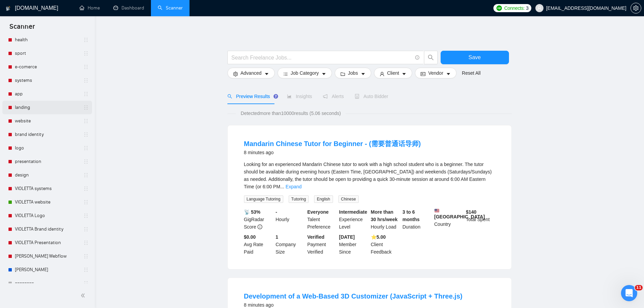 The image size is (644, 308). Describe the element at coordinates (90, 8) in the screenshot. I see `a: homeHome` at that location.